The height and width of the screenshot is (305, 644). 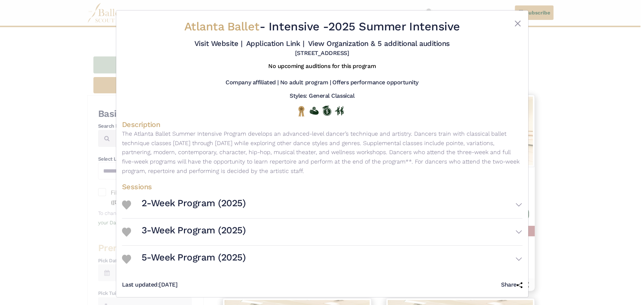 I want to click on button: 2-Week Program (2025), so click(x=332, y=204).